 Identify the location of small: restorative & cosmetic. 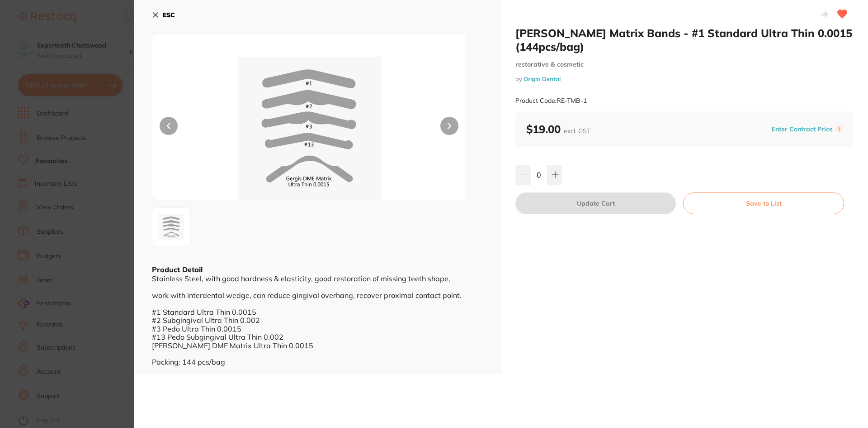
(685, 64).